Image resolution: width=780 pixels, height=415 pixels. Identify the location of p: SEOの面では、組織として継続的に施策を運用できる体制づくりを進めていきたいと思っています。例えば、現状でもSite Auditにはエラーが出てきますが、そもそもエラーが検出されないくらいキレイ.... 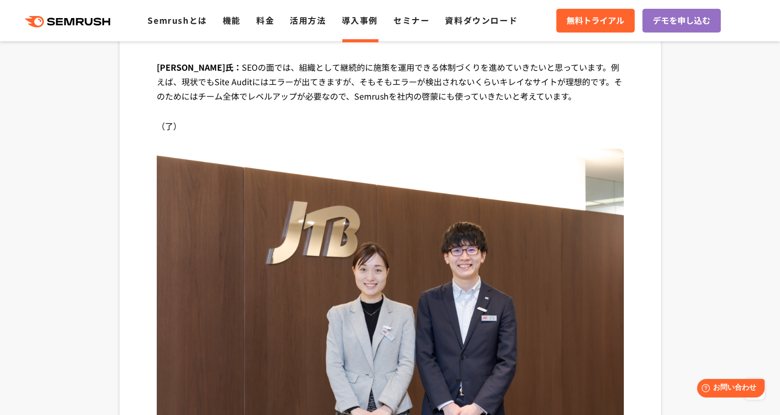
(390, 89).